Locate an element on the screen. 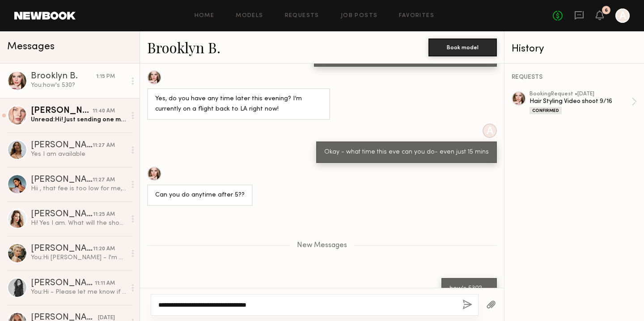 The width and height of the screenshot is (644, 321). div: 11:25 AM is located at coordinates (104, 214).